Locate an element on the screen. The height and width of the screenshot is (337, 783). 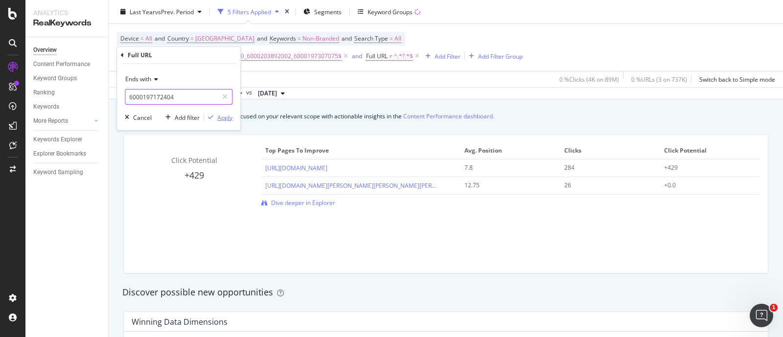
button: Switch back to Simple mode is located at coordinates (735, 79).